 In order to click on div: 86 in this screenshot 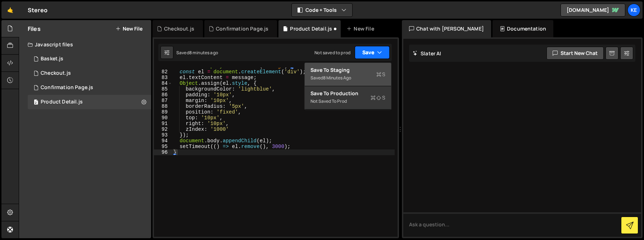, I will do `click(163, 95)`.